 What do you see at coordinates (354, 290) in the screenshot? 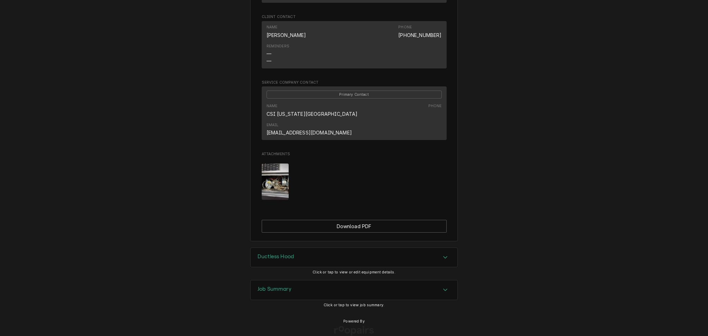
I see `div: Job Summary` at bounding box center [354, 290].